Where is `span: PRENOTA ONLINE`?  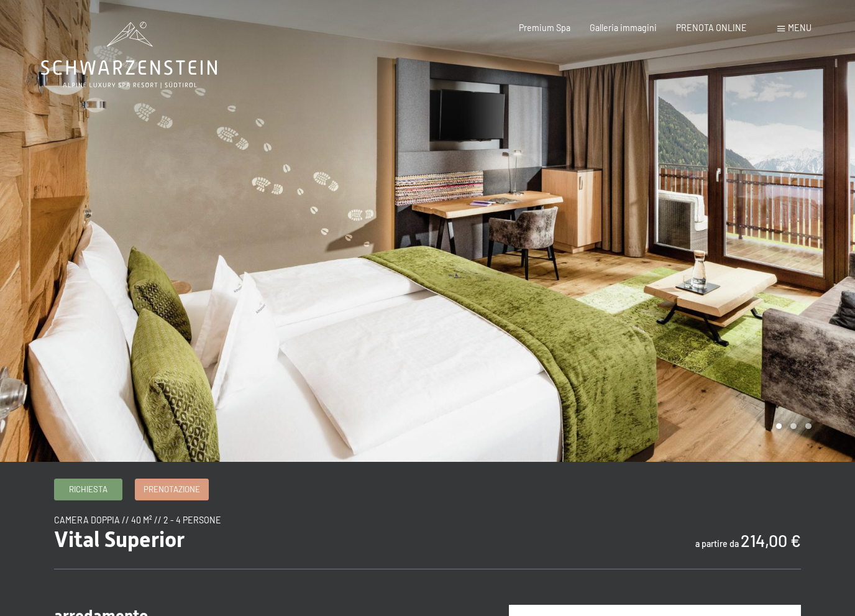
span: PRENOTA ONLINE is located at coordinates (712, 27).